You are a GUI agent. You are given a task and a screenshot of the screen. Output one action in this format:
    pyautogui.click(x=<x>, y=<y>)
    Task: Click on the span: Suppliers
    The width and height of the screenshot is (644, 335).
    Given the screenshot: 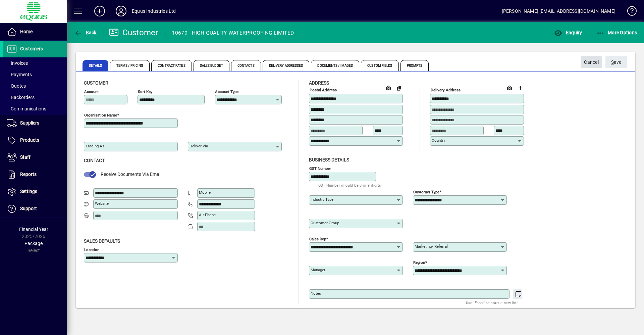 What is the action you would take?
    pyautogui.click(x=29, y=123)
    